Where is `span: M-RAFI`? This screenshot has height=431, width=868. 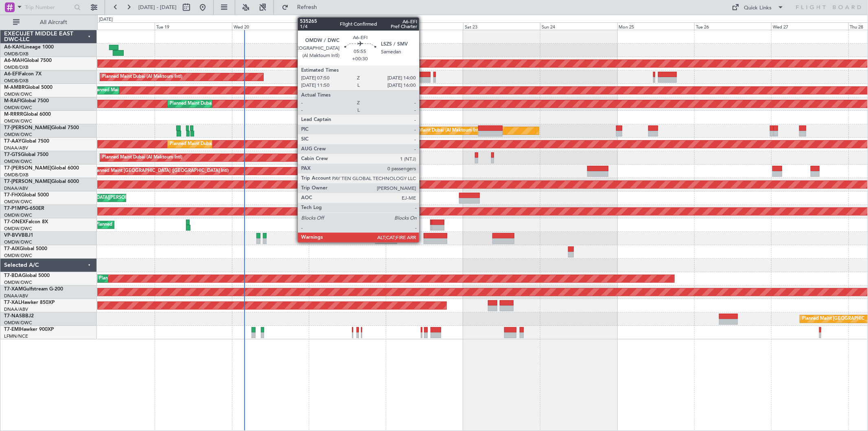
span: M-RAFI is located at coordinates (13, 101).